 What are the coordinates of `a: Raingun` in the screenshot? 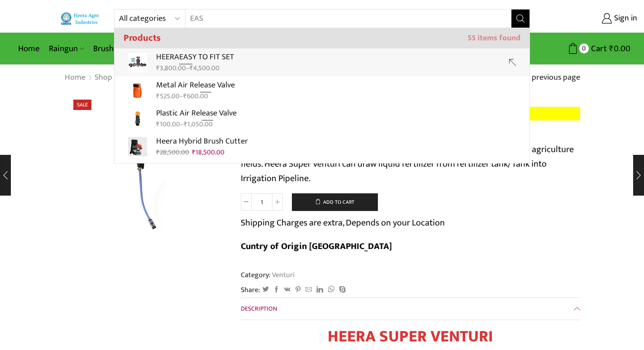 It's located at (67, 48).